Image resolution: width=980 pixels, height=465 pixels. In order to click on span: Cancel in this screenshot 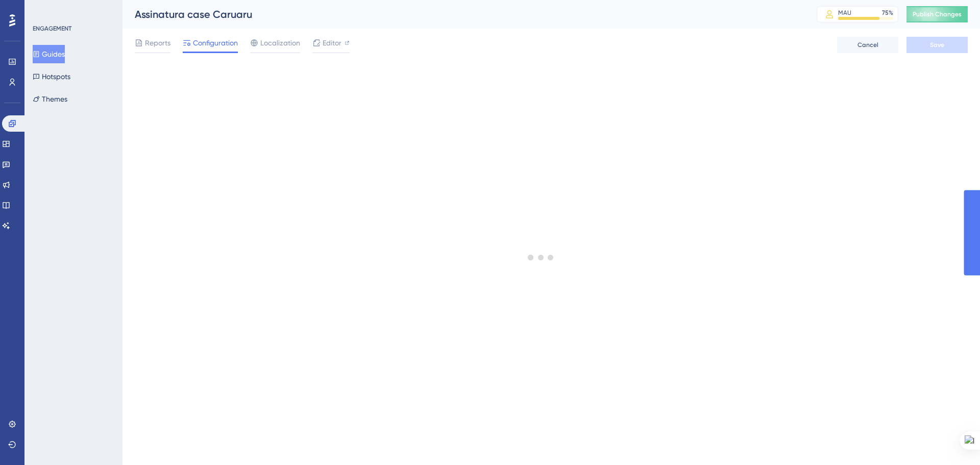, I will do `click(868, 45)`.